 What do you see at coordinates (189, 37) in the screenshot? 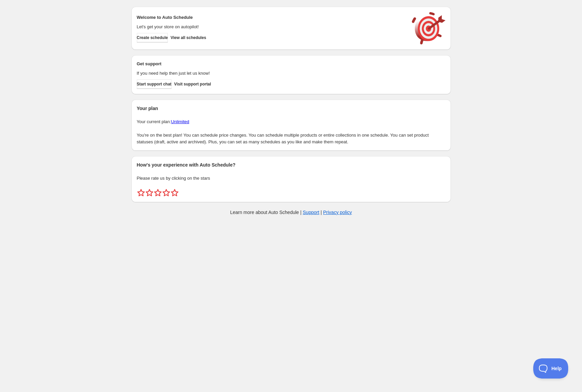
I see `span: View all schedules` at bounding box center [189, 37].